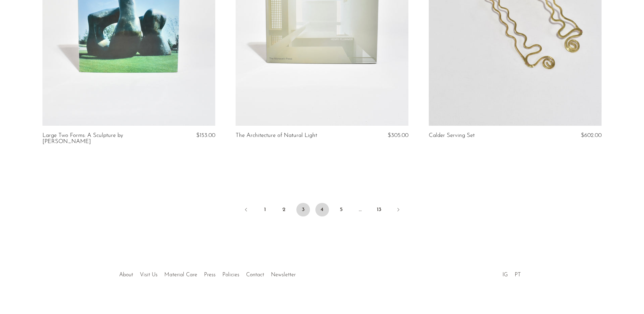 The height and width of the screenshot is (314, 644). I want to click on a: The Architecture of Natural Light, so click(276, 136).